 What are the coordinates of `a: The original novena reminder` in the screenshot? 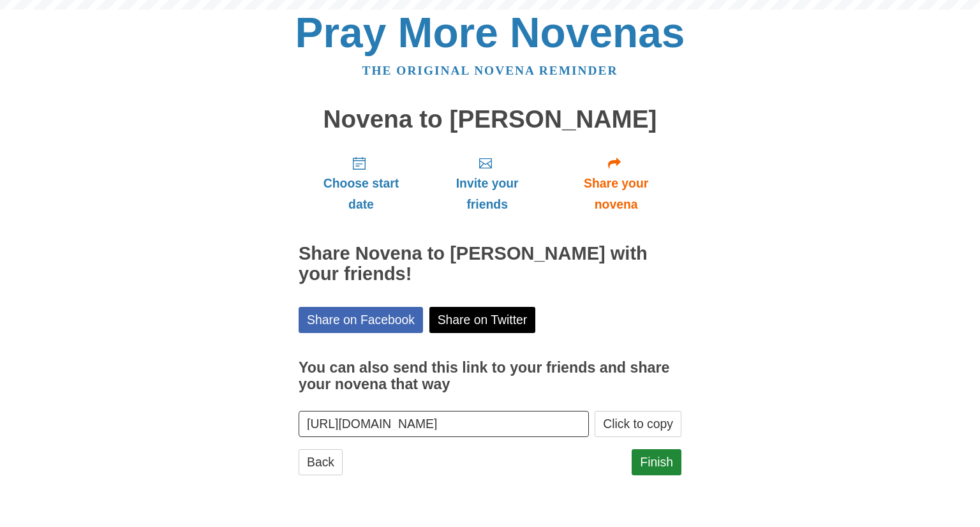 It's located at (490, 70).